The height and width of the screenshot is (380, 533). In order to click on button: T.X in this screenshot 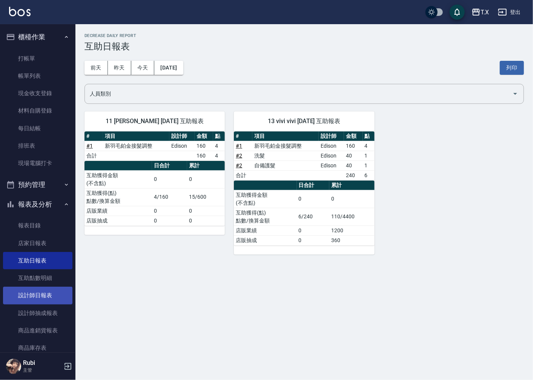, I will do `click(480, 12)`.